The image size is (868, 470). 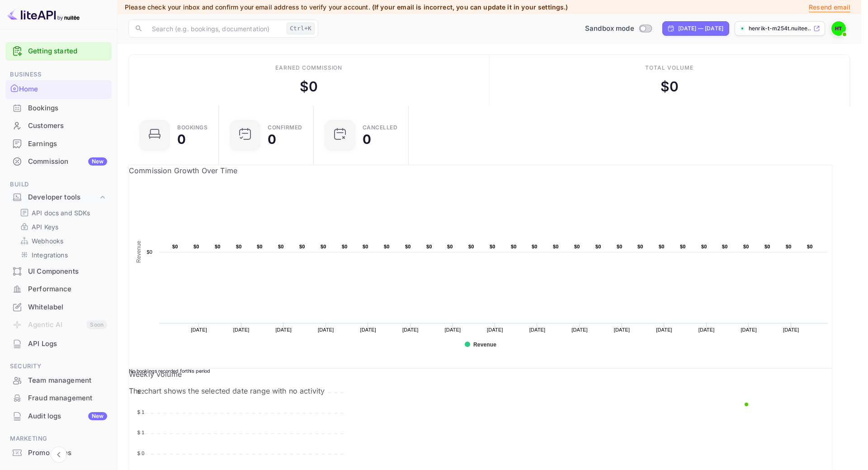 I want to click on button: Collapse navigation, so click(x=59, y=455).